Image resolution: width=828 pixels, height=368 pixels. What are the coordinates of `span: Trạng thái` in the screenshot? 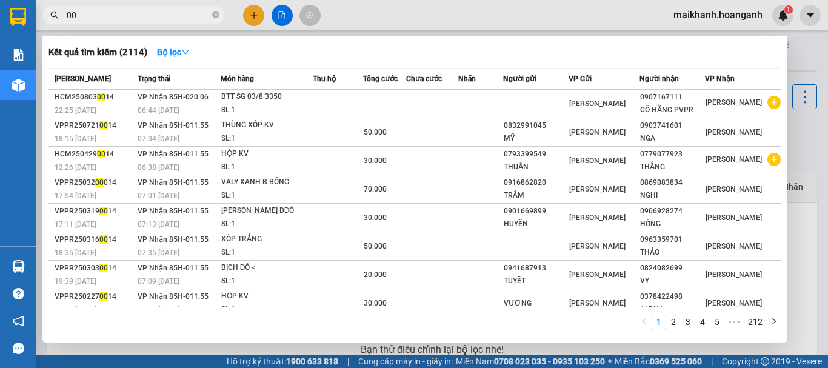 It's located at (154, 79).